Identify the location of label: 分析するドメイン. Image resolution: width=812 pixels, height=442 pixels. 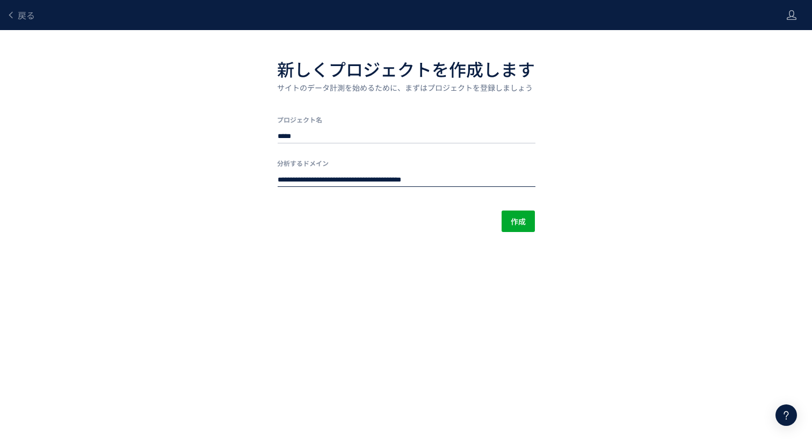
(406, 163).